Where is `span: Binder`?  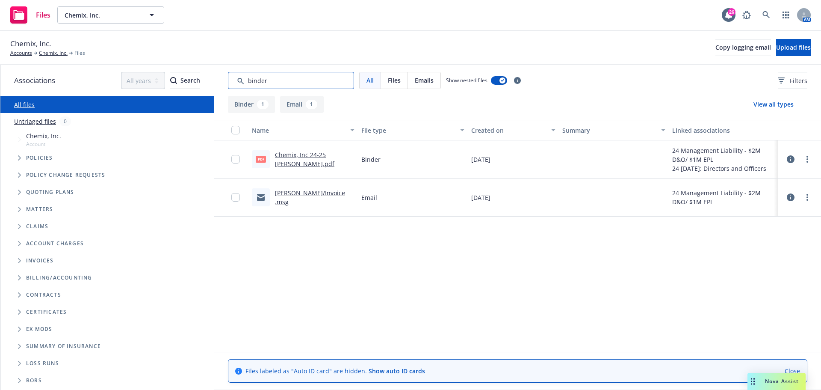 span: Binder is located at coordinates (371, 159).